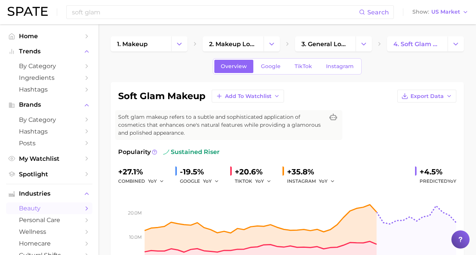 This screenshot has width=476, height=255. What do you see at coordinates (215, 12) in the screenshot?
I see `input: Search here for a brand, industry, or ingredient` at bounding box center [215, 12].